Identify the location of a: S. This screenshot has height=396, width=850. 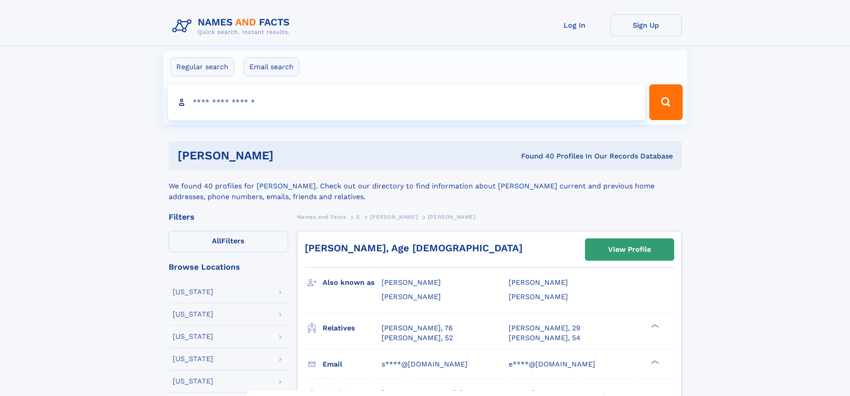
(358, 217).